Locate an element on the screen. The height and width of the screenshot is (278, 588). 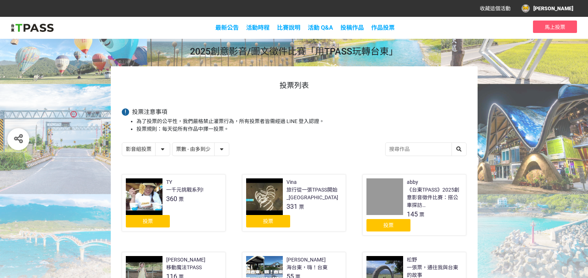
span: 最新公告 is located at coordinates (227, 27).